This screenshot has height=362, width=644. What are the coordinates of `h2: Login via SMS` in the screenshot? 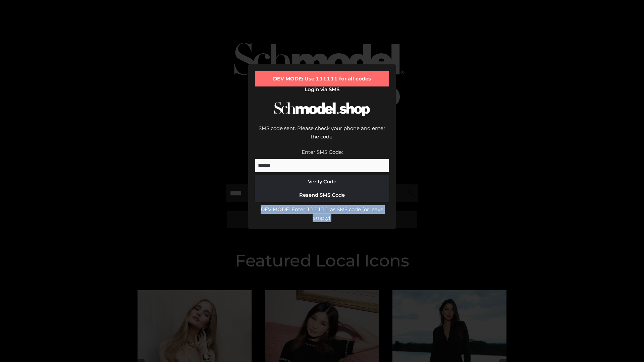 It's located at (322, 90).